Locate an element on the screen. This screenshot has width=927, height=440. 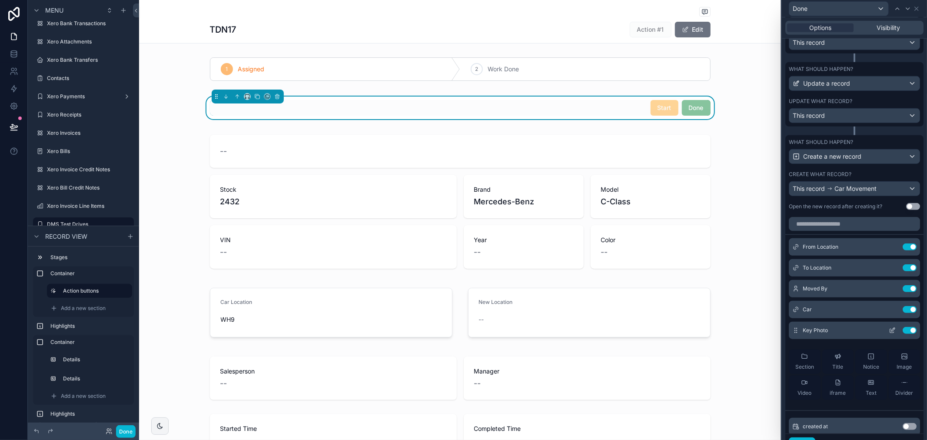
a: Xero Receipts is located at coordinates (83, 115).